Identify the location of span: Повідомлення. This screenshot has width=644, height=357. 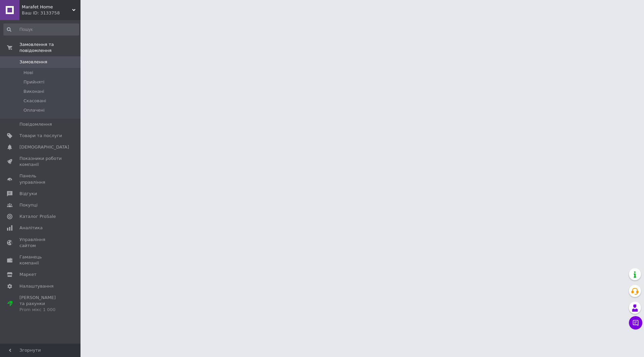
(35, 124).